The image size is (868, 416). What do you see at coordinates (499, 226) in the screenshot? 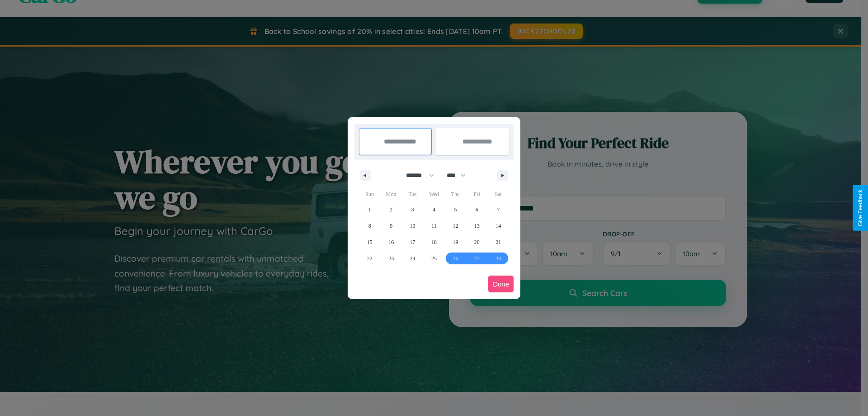
I see `span: 14` at bounding box center [499, 226].